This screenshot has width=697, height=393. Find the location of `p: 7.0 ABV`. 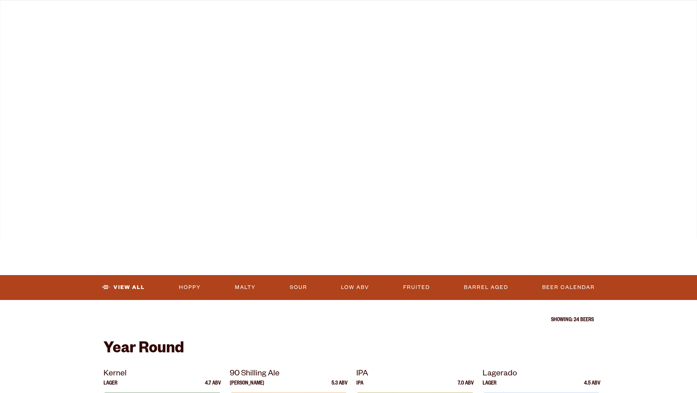

p: 7.0 ABV is located at coordinates (466, 387).